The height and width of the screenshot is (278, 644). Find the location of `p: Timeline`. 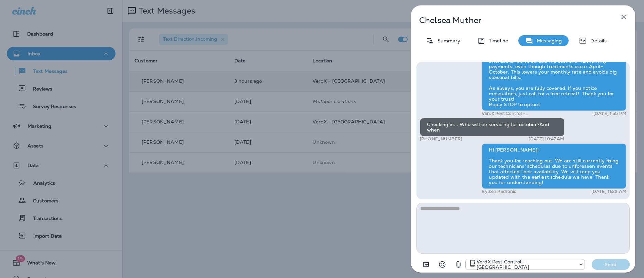

p: Timeline is located at coordinates (497, 41).